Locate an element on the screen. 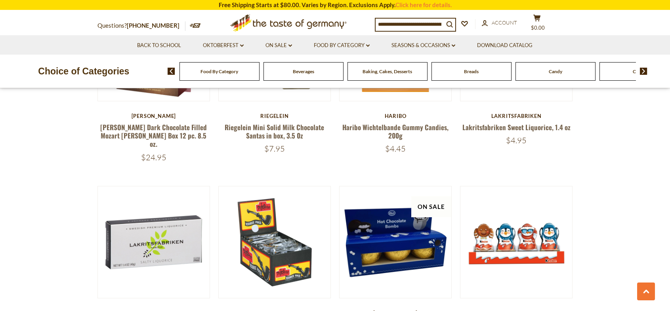  a: Oktoberfest is located at coordinates (223, 46).